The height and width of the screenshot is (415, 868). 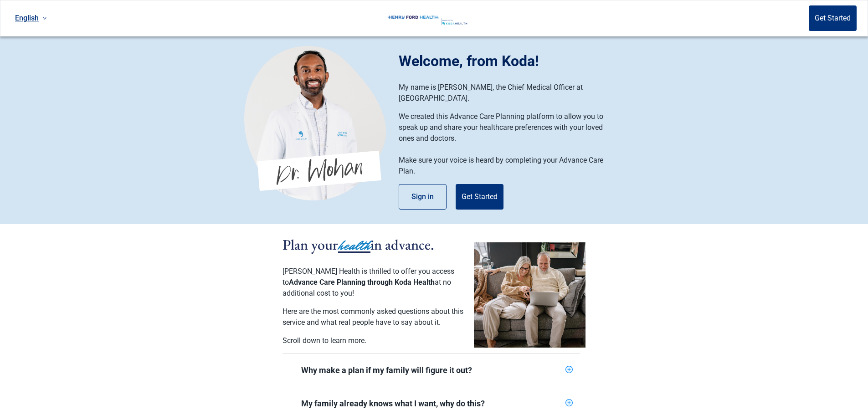 I want to click on span: in advance., so click(x=402, y=245).